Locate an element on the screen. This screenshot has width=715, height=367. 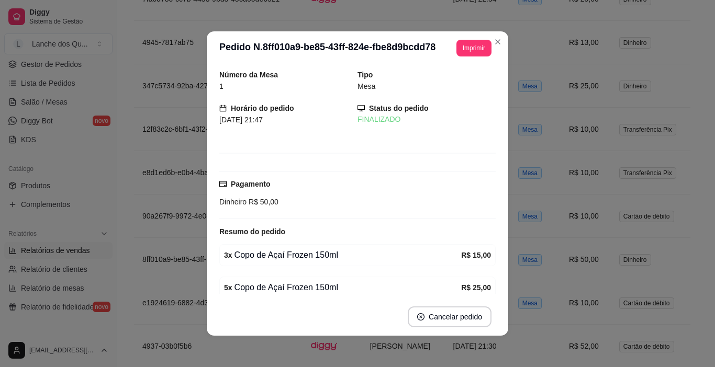
strong: Número da Mesa is located at coordinates (249, 75).